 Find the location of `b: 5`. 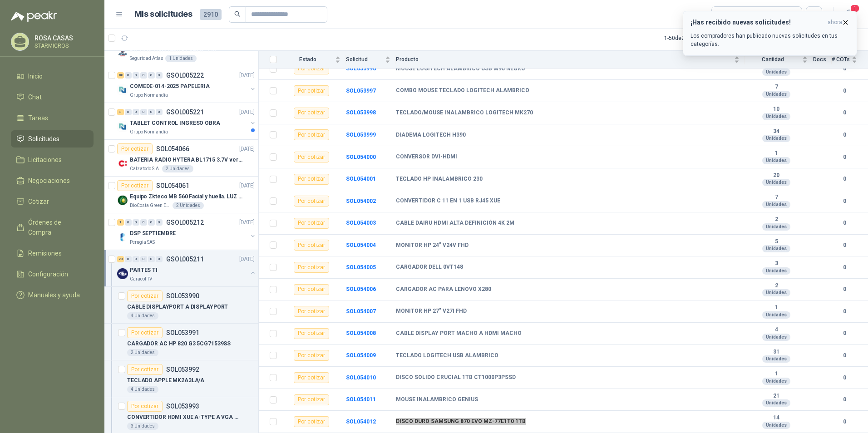

b: 5 is located at coordinates (776, 242).